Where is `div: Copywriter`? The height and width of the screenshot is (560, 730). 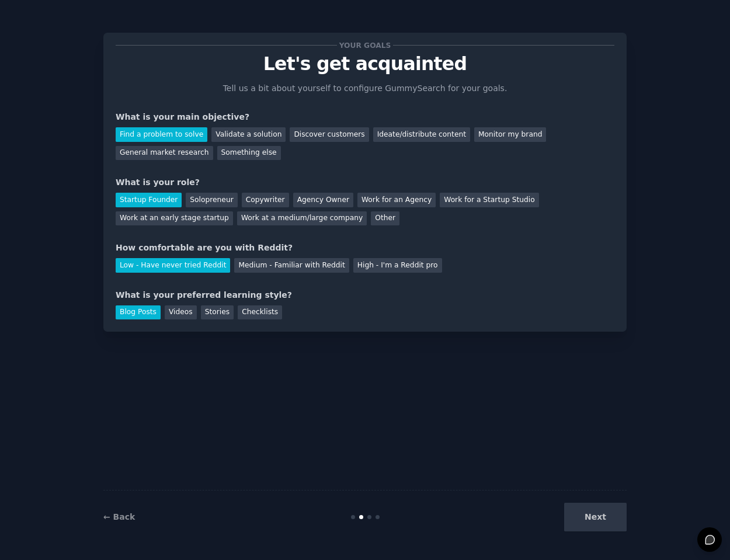 div: Copywriter is located at coordinates (265, 199).